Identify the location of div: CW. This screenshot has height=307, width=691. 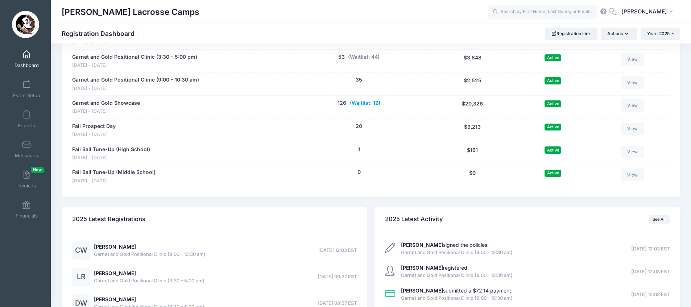
(81, 251).